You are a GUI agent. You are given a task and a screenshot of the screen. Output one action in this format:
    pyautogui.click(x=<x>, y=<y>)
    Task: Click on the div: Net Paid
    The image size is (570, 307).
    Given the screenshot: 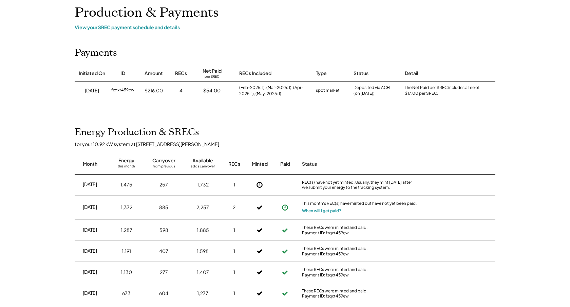 What is the action you would take?
    pyautogui.click(x=212, y=71)
    